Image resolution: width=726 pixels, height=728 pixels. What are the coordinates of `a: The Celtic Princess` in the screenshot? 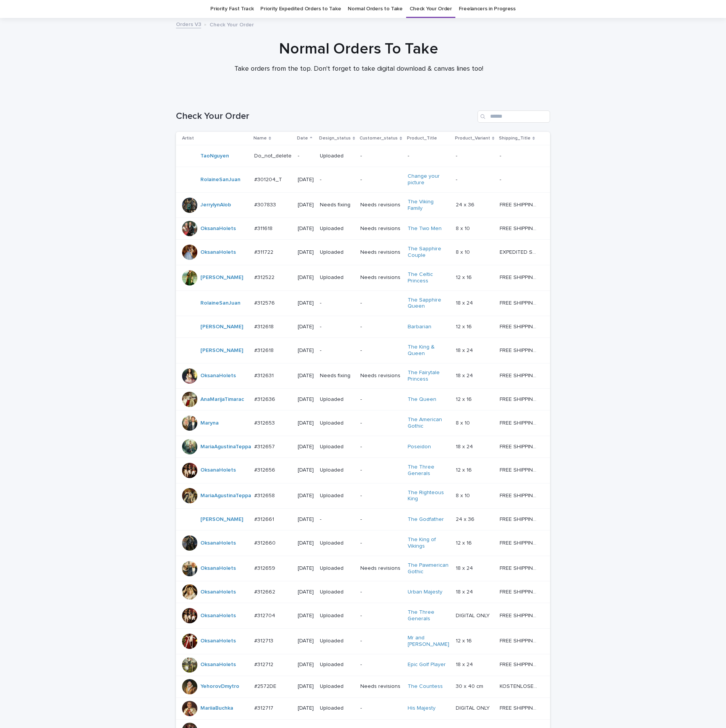 It's located at (429, 278).